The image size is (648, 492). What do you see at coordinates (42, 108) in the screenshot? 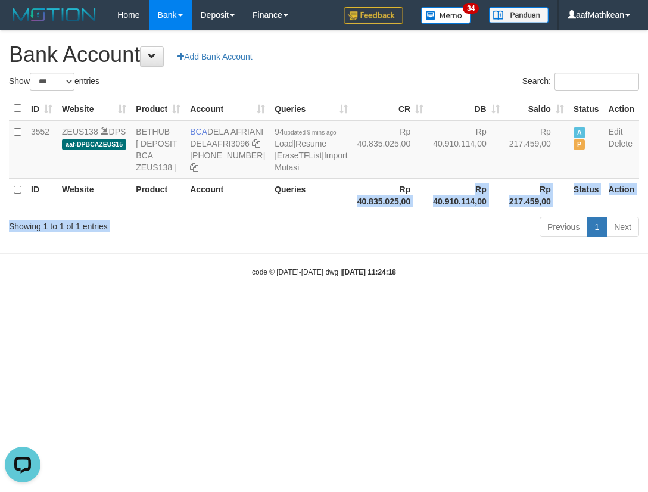
I see `th: ID: activate to sort column ascending` at bounding box center [42, 108].